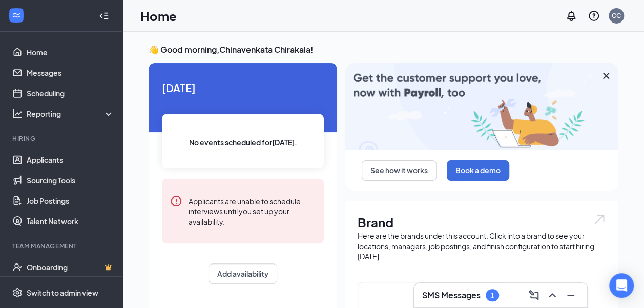 The image size is (644, 308). What do you see at coordinates (104, 16) in the screenshot?
I see `svg: Collapse` at bounding box center [104, 16].